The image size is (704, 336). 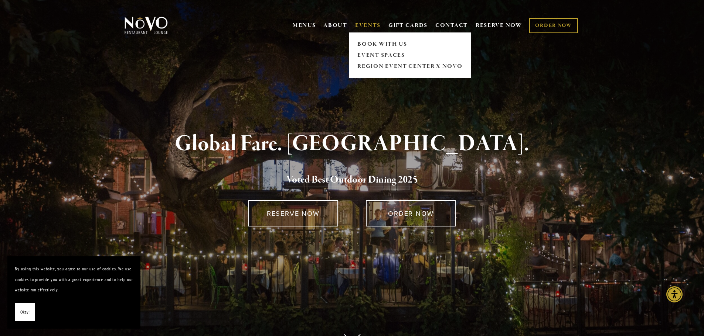 What do you see at coordinates (335, 25) in the screenshot?
I see `a: ABOUT` at bounding box center [335, 25].